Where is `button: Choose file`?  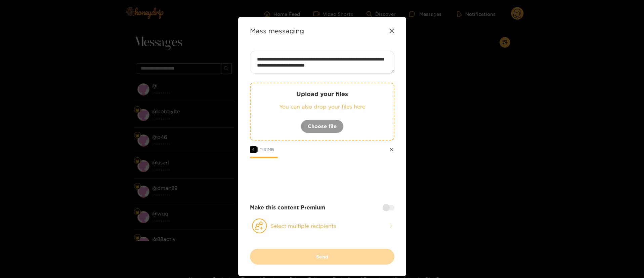
button: Choose file is located at coordinates (322, 126).